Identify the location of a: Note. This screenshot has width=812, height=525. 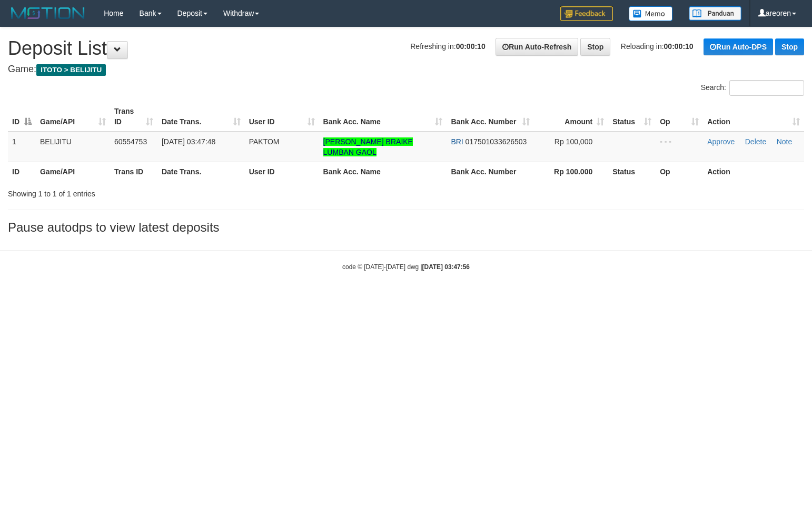
(784, 142).